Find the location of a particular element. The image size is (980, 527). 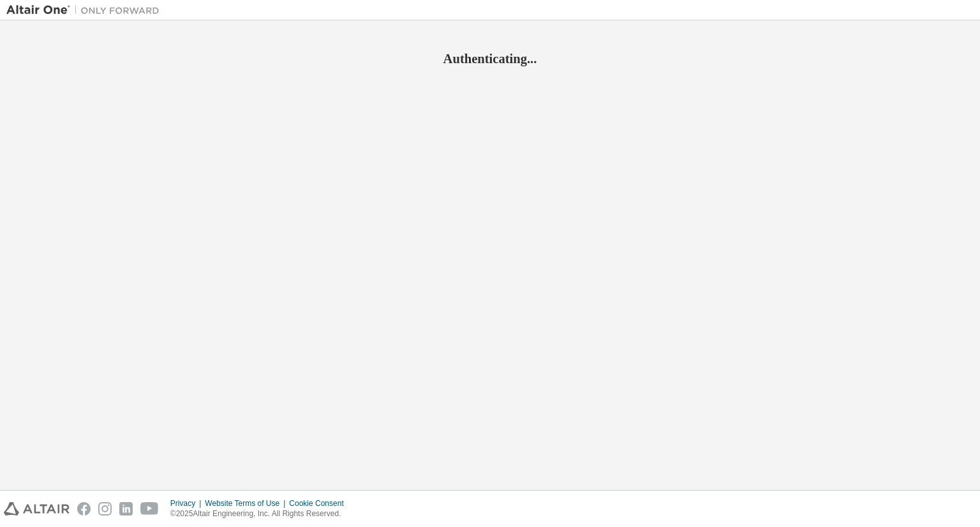

div: Website Terms of Use is located at coordinates (247, 504).